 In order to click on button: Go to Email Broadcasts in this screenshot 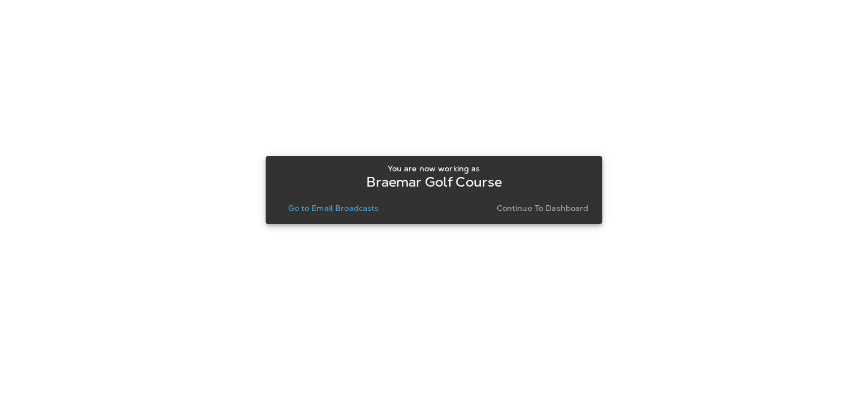, I will do `click(334, 208)`.